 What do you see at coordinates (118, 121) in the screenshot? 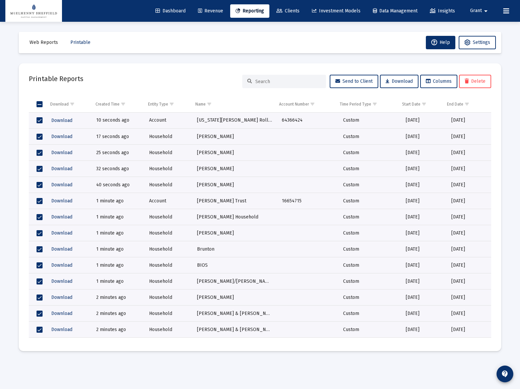
I see `td: 10 seconds ago` at bounding box center [118, 121].